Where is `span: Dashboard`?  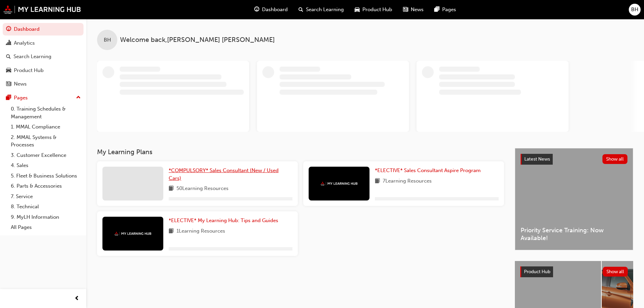
span: Dashboard is located at coordinates (275, 10).